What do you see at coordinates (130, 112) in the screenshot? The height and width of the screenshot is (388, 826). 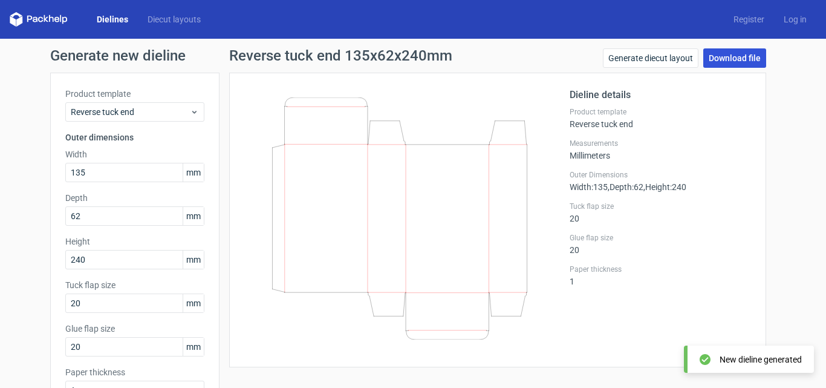 I see `span: Reverse tuck end` at bounding box center [130, 112].